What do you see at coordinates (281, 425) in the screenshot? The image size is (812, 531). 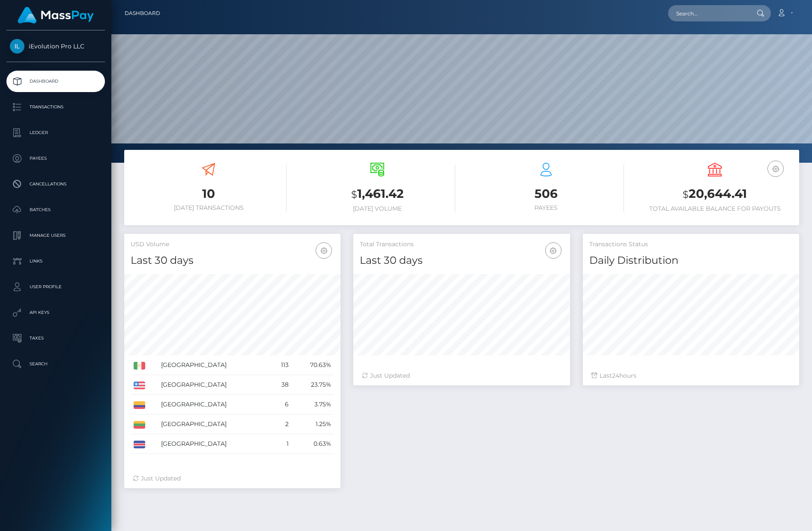 I see `td: 2` at bounding box center [281, 425].